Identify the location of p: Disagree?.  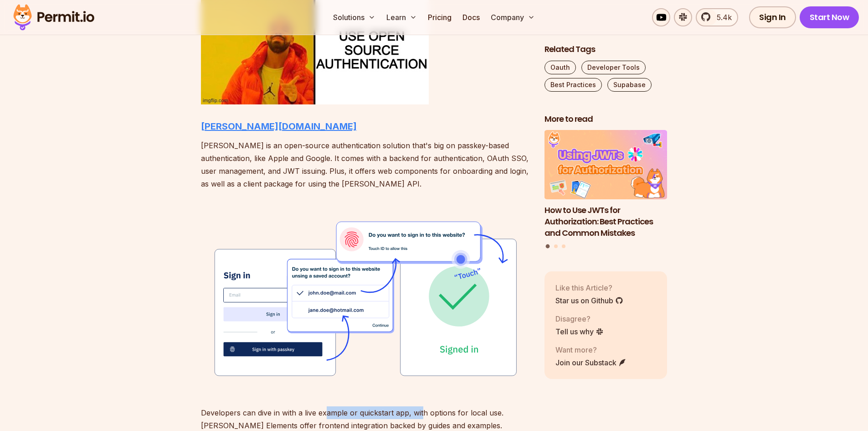
(580, 319).